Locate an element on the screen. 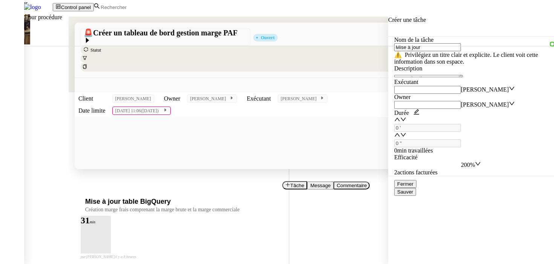 The image size is (554, 264). span: Statut is located at coordinates (96, 50).